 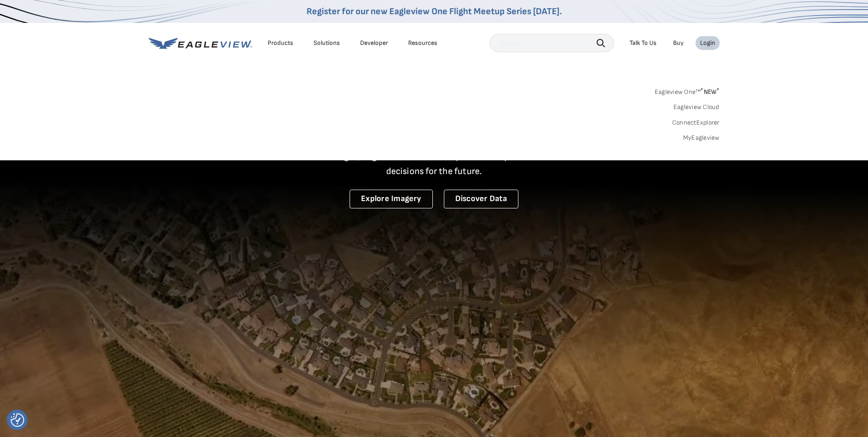 What do you see at coordinates (697, 107) in the screenshot?
I see `a: Eagleview Cloud` at bounding box center [697, 107].